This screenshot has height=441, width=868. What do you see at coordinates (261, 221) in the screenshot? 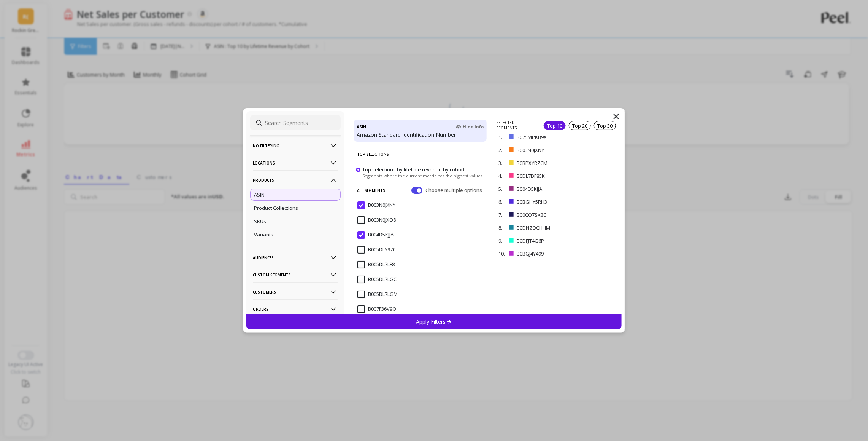
I see `p: SKUs` at bounding box center [261, 221].